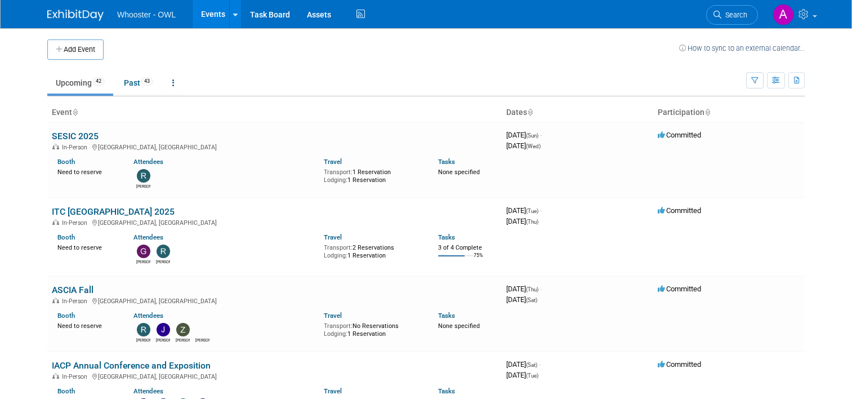  What do you see at coordinates (75, 15) in the screenshot?
I see `img: ExhibitDay` at bounding box center [75, 15].